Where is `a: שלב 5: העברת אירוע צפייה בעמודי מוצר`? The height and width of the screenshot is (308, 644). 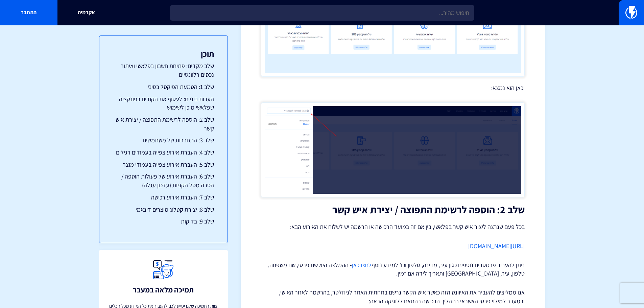
a: שלב 5: העברת אירוע צפייה בעמודי מוצר is located at coordinates (163, 165).